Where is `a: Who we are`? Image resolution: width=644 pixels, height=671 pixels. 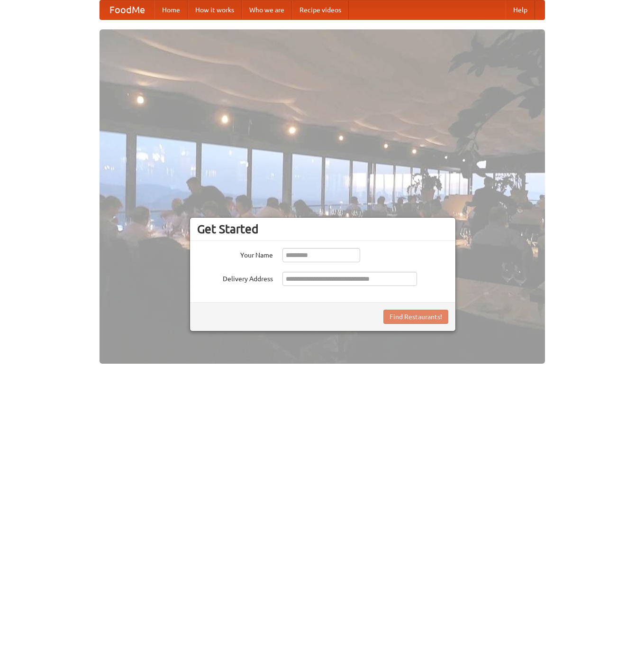 a: Who we are is located at coordinates (267, 10).